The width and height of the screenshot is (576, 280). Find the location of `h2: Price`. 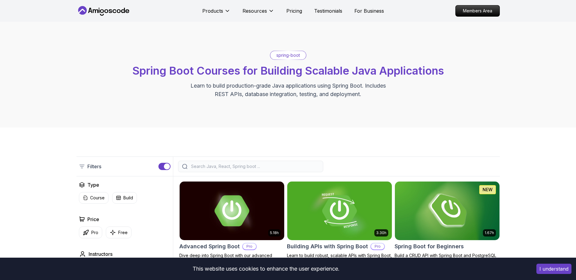

h2: Price is located at coordinates (93, 220).